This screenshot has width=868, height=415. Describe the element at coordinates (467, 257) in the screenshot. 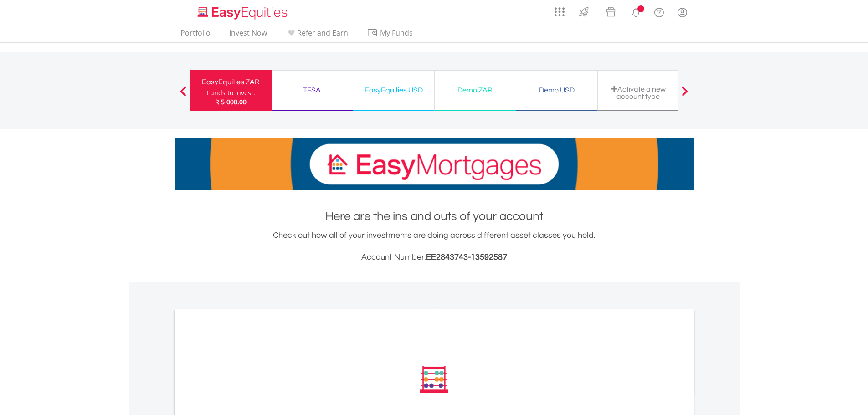

I see `span: EE2843743-13592587` at that location.